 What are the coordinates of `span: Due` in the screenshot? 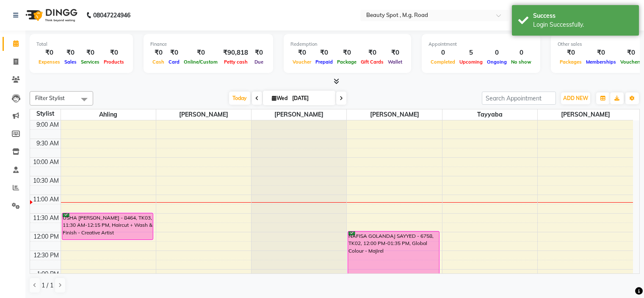 It's located at (259, 62).